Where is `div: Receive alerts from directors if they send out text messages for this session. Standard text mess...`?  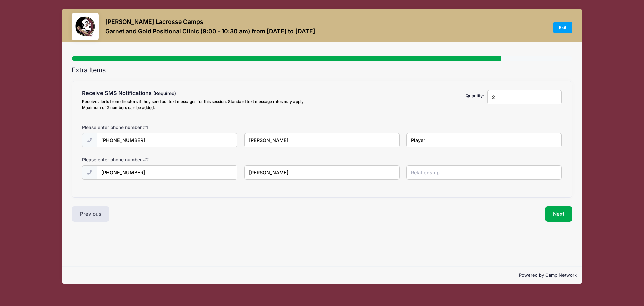 div: Receive alerts from directors if they send out text messages for this session. Standard text mess... is located at coordinates (200, 105).